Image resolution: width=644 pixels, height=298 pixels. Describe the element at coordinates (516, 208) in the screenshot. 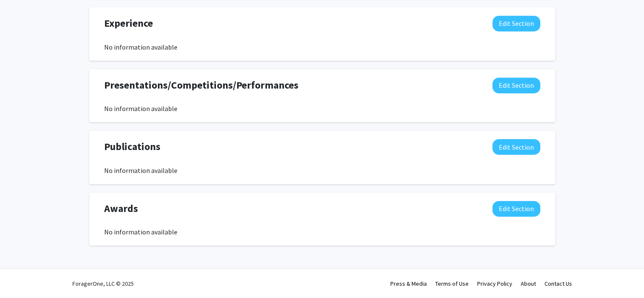

I see `button: Edit Awards` at that location.